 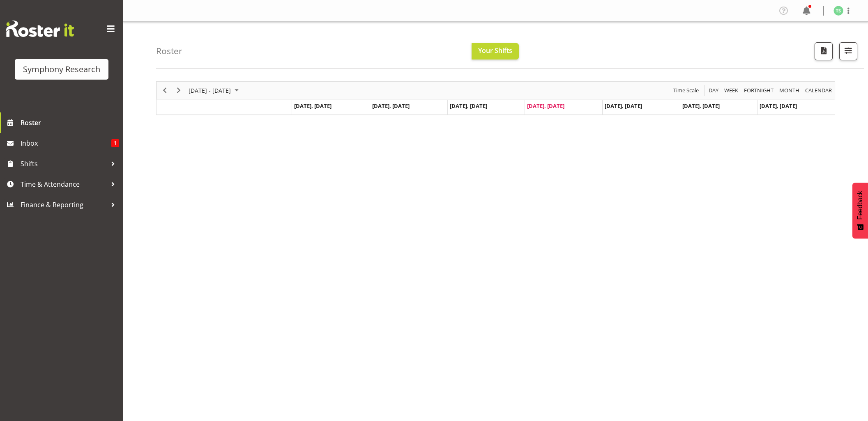 What do you see at coordinates (66, 143) in the screenshot?
I see `span: Inbox` at bounding box center [66, 143].